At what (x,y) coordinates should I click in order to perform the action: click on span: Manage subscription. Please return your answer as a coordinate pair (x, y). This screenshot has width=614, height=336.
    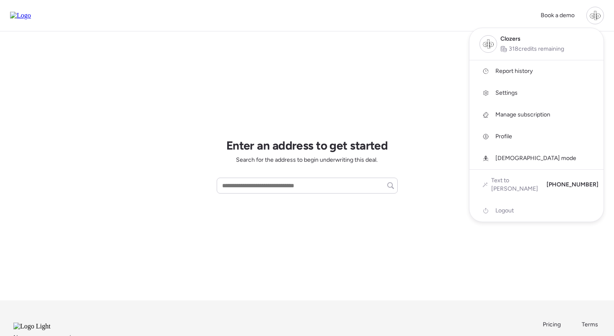
    Looking at the image, I should click on (522, 115).